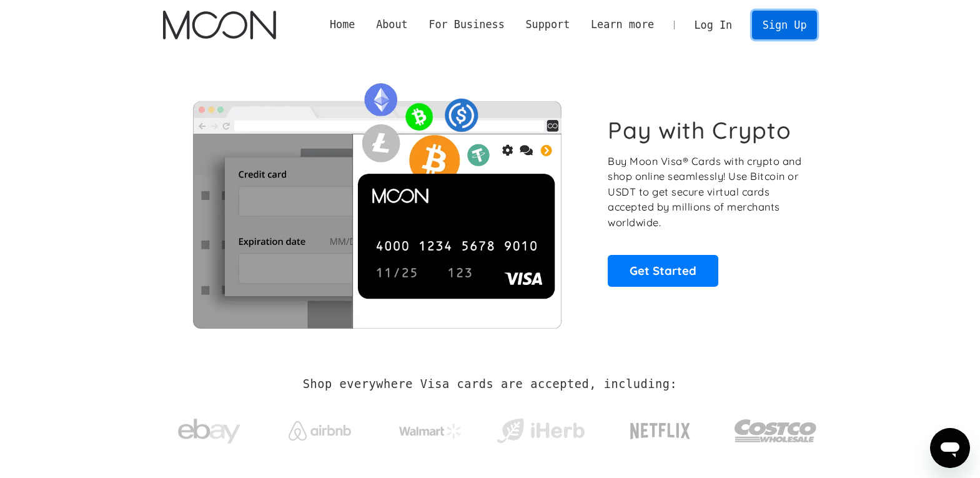 The image size is (980, 478). I want to click on img: Airbnb, so click(319, 430).